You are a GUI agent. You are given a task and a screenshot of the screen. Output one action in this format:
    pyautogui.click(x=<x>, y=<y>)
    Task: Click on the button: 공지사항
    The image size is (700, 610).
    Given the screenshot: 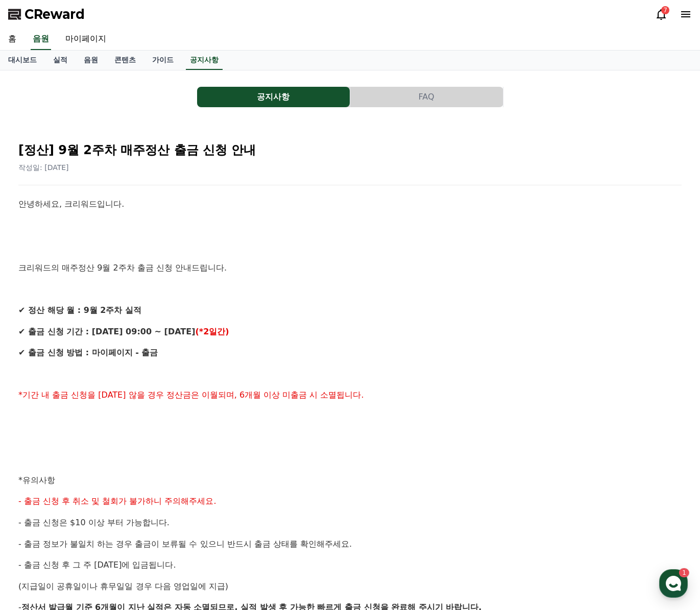 What is the action you would take?
    pyautogui.click(x=273, y=97)
    